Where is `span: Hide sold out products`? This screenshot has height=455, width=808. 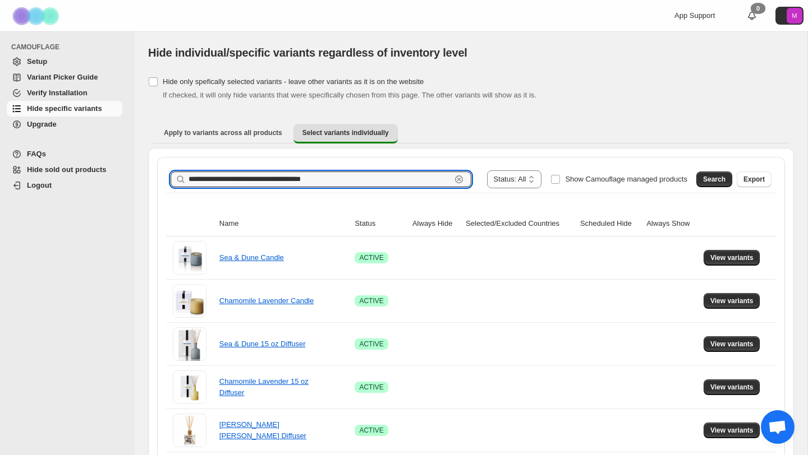 span: Hide sold out products is located at coordinates (67, 169).